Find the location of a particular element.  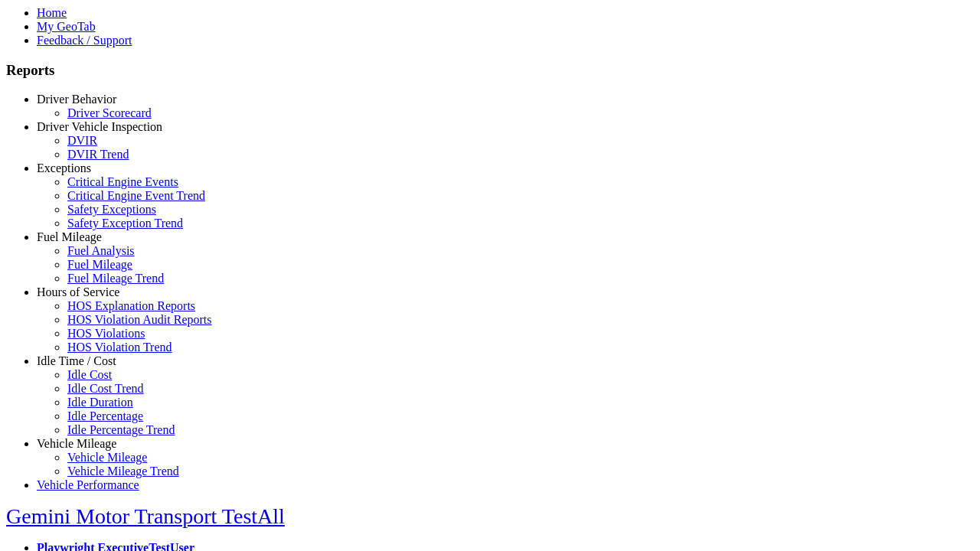

a: Idle Percentage is located at coordinates (105, 415).